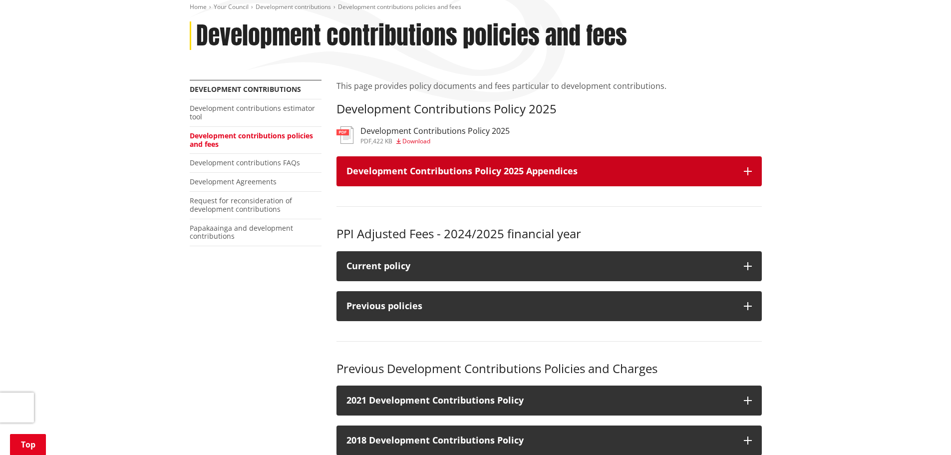 The height and width of the screenshot is (455, 951). Describe the element at coordinates (345, 135) in the screenshot. I see `img: document-pdf.svg` at that location.